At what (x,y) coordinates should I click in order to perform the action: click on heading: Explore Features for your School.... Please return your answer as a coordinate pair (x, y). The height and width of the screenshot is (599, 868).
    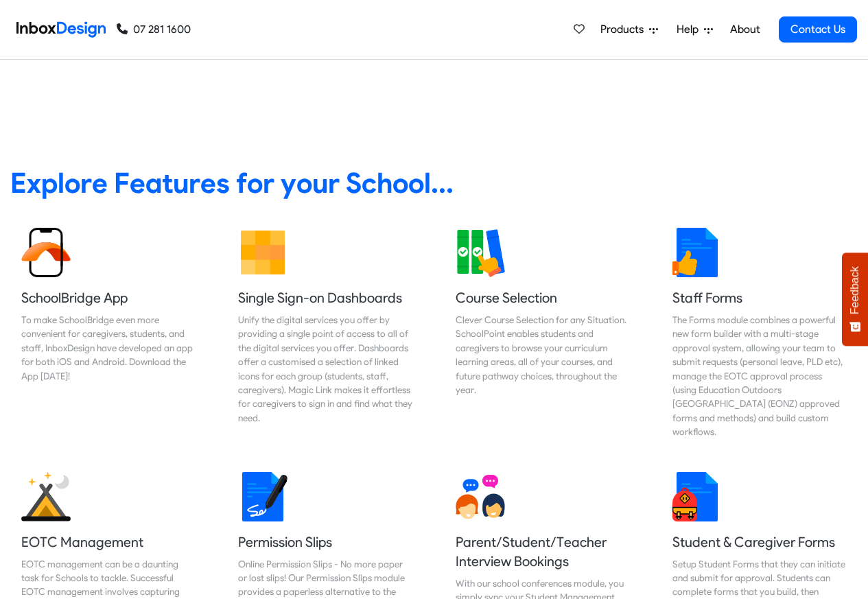
    Looking at the image, I should click on (433, 182).